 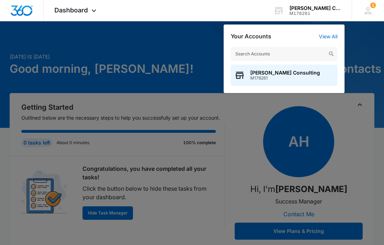 I want to click on span: Dashboard, so click(x=71, y=10).